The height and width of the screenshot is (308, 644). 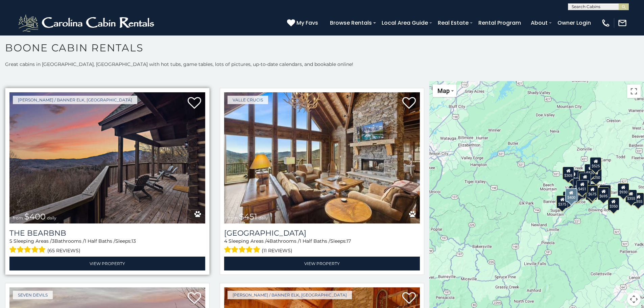 I want to click on h3: Cucumber Tree Lodge, so click(x=322, y=233).